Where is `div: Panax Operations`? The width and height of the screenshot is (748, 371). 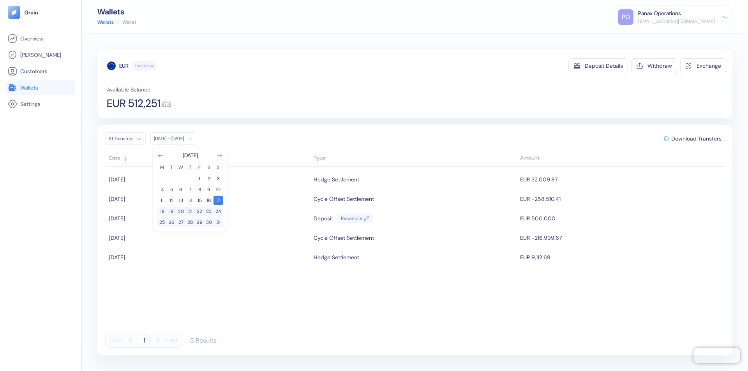
div: Panax Operations is located at coordinates (660, 13).